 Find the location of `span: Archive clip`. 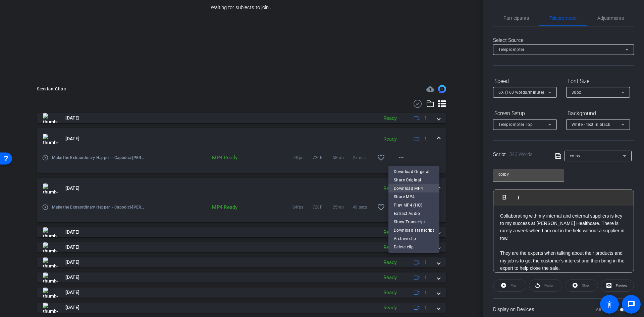

span: Archive clip is located at coordinates (414, 238).